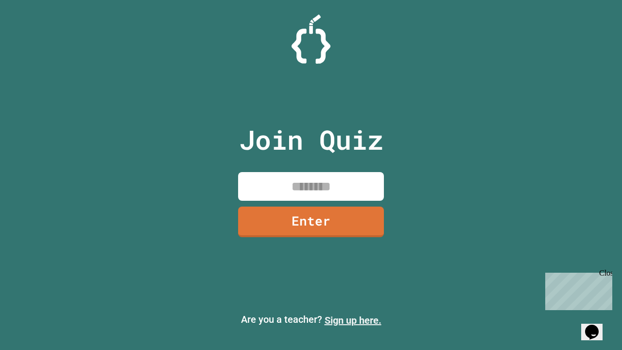 The width and height of the screenshot is (622, 350). Describe the element at coordinates (35, 33) in the screenshot. I see `div: Chat with us now!Close` at that location.